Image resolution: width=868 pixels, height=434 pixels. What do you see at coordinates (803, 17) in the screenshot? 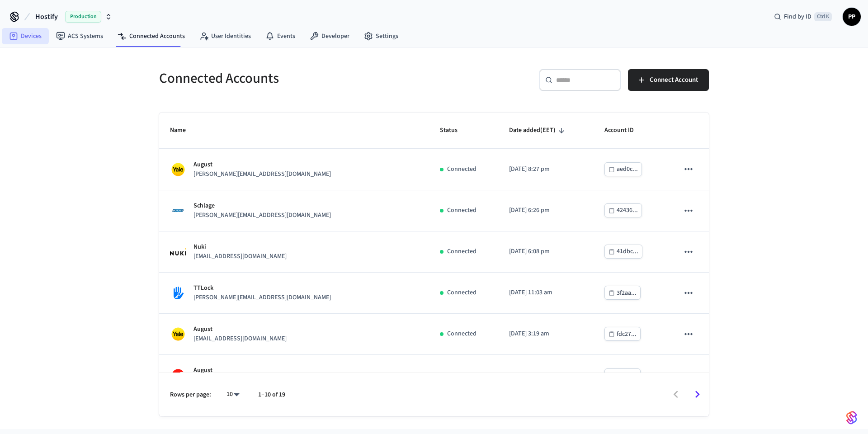
I see `div: Find by IDCtrl K` at bounding box center [803, 17].